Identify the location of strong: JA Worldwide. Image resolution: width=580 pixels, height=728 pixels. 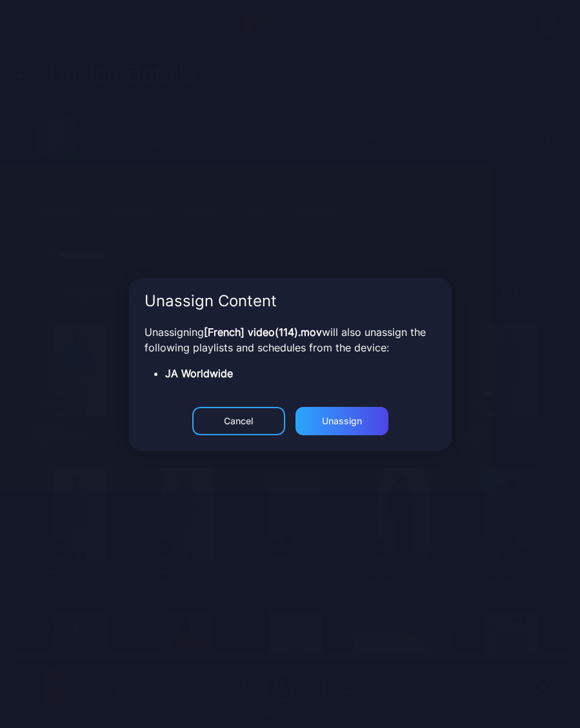
(198, 373).